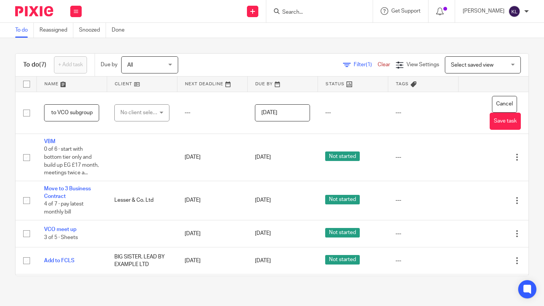 Image resolution: width=544 pixels, height=306 pixels. Describe the element at coordinates (71, 113) in the screenshot. I see `input: Task name` at that location.